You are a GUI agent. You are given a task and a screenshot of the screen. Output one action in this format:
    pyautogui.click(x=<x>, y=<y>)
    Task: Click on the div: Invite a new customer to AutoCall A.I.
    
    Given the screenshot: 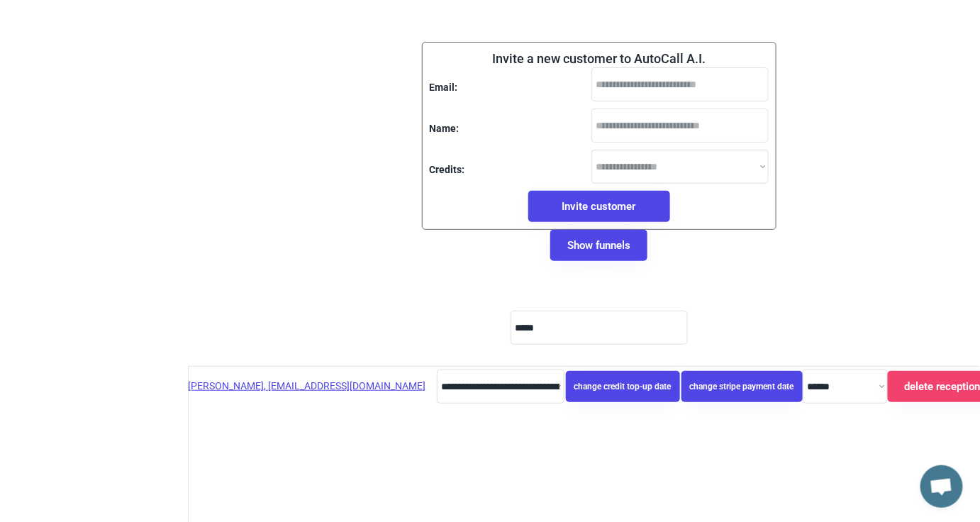 What is the action you would take?
    pyautogui.click(x=598, y=58)
    